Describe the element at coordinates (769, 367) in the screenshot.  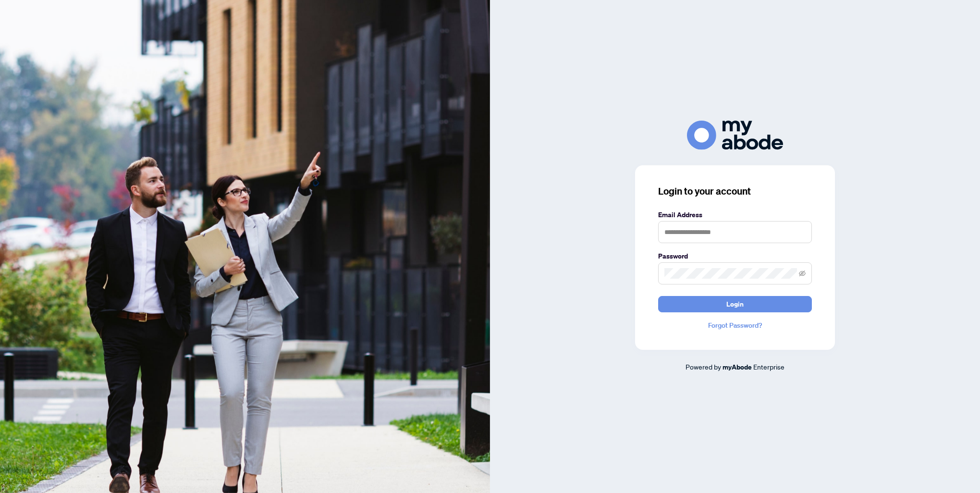
I see `span: Enterprise` at that location.